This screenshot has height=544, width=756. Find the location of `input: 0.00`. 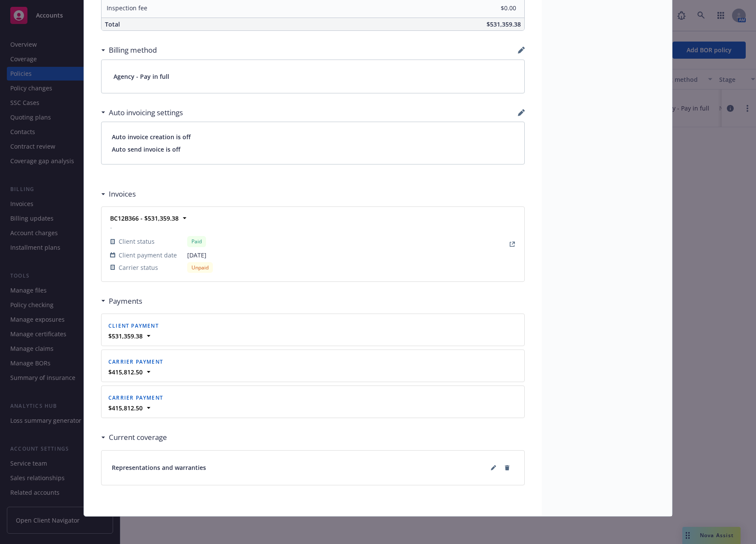

input: 0.00 is located at coordinates (494, 8).